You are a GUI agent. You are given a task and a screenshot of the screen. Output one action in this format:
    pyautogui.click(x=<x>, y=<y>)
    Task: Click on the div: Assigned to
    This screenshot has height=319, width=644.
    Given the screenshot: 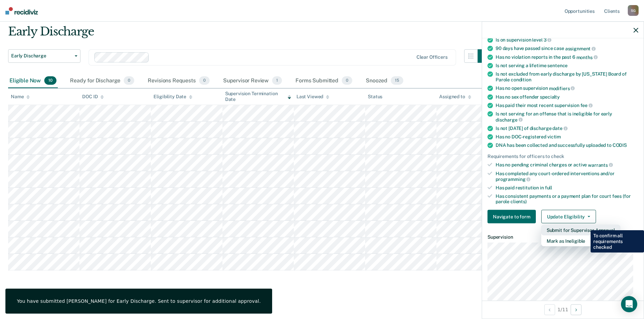 What is the action you would take?
    pyautogui.click(x=455, y=96)
    